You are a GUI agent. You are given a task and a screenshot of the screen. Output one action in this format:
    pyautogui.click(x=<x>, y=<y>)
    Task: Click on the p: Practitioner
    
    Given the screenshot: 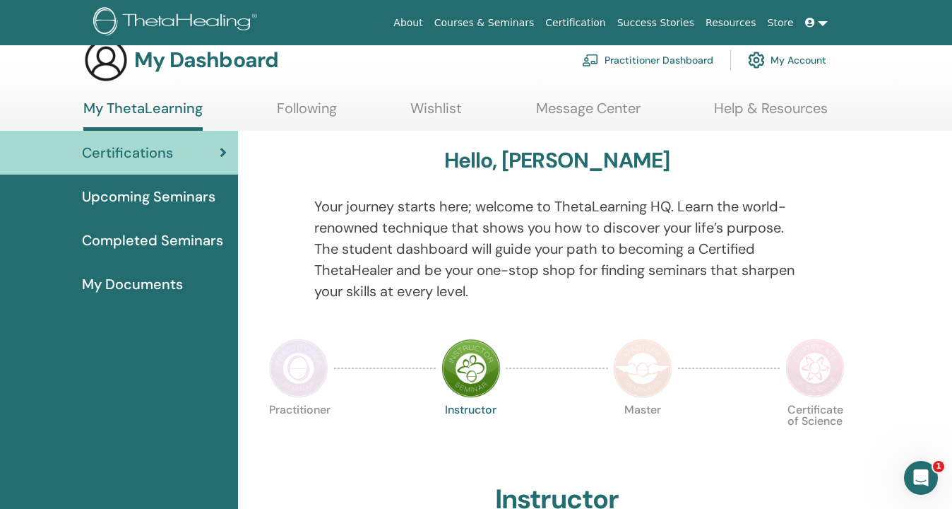 What is the action you would take?
    pyautogui.click(x=299, y=434)
    